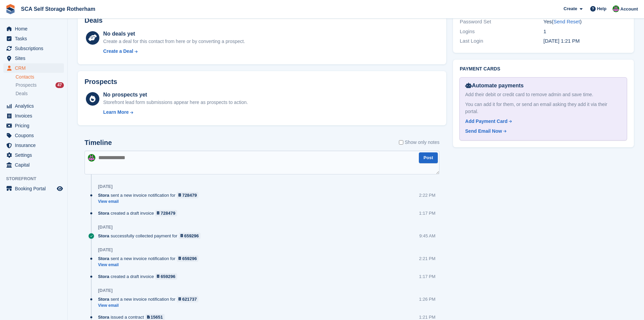 The width and height of the screenshot is (644, 320). I want to click on span: Coupons, so click(35, 135).